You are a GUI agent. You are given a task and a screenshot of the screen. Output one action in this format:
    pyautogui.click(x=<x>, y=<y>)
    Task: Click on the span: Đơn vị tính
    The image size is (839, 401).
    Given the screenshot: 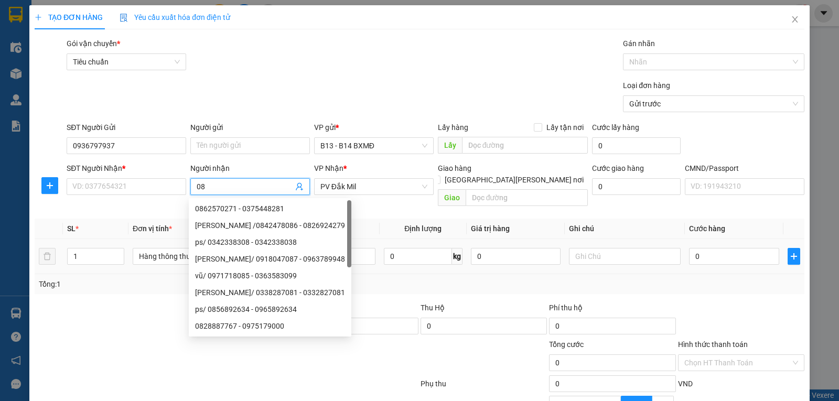 What is the action you would take?
    pyautogui.click(x=152, y=229)
    